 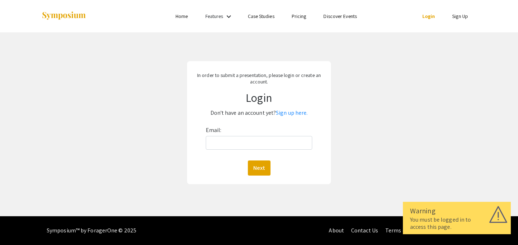 What do you see at coordinates (214, 16) in the screenshot?
I see `a: Features` at bounding box center [214, 16].